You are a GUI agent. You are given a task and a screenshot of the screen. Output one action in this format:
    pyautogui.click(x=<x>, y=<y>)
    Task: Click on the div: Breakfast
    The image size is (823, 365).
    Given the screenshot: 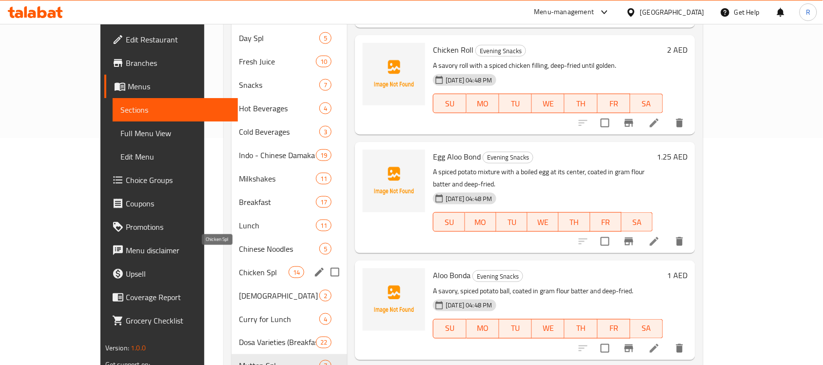 What is the action you would take?
    pyautogui.click(x=278, y=202)
    